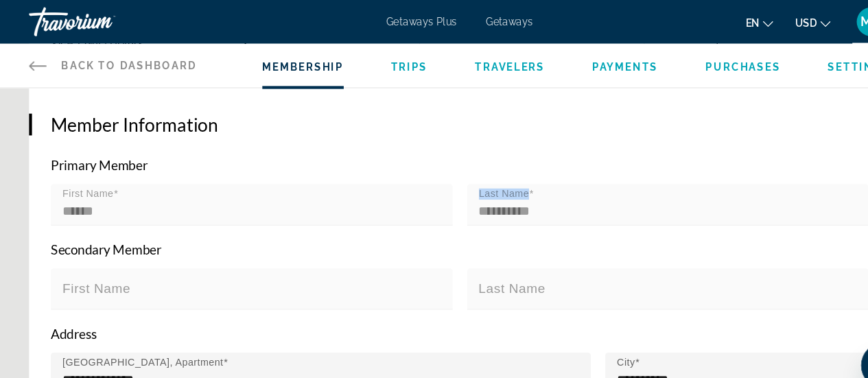 The image size is (868, 378). I want to click on a: Getaways, so click(481, 21).